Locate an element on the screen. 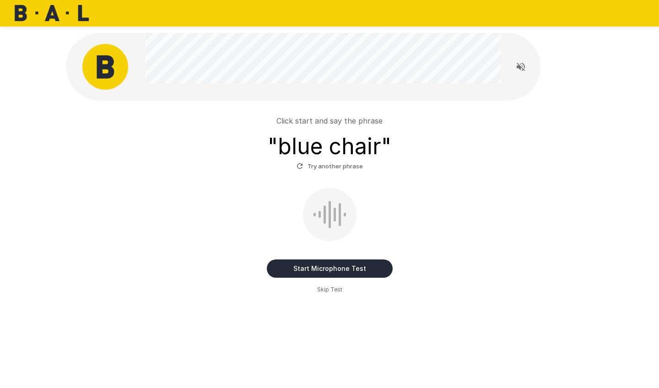  h3: " blue chair " is located at coordinates (329, 146).